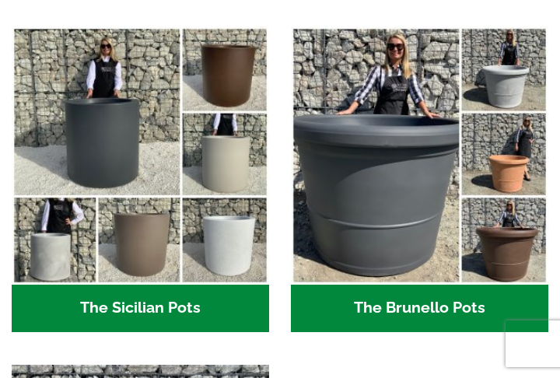 The height and width of the screenshot is (378, 560). Describe the element at coordinates (140, 309) in the screenshot. I see `h2: The Sicilian Pots` at that location.